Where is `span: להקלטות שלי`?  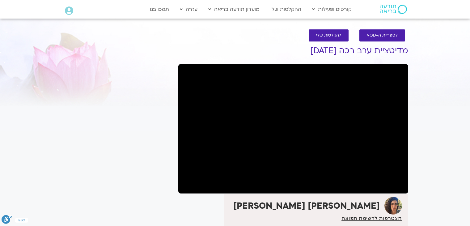 span: להקלטות שלי is located at coordinates (329, 35).